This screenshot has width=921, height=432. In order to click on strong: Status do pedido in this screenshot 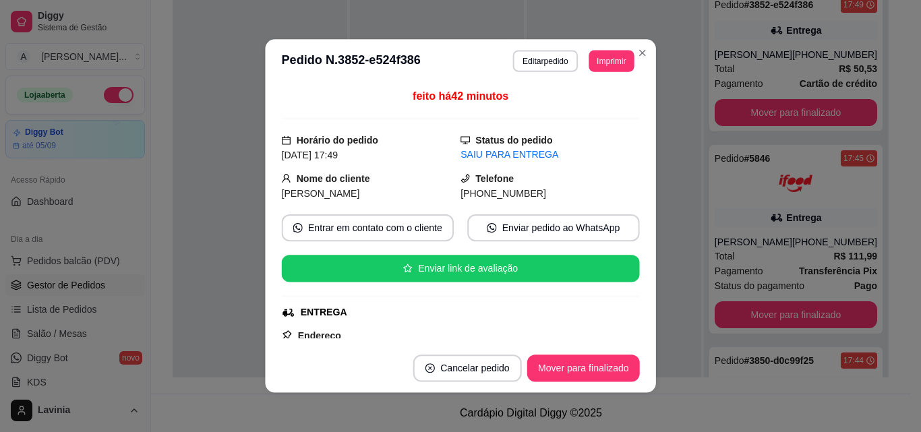, I will do `click(514, 140)`.